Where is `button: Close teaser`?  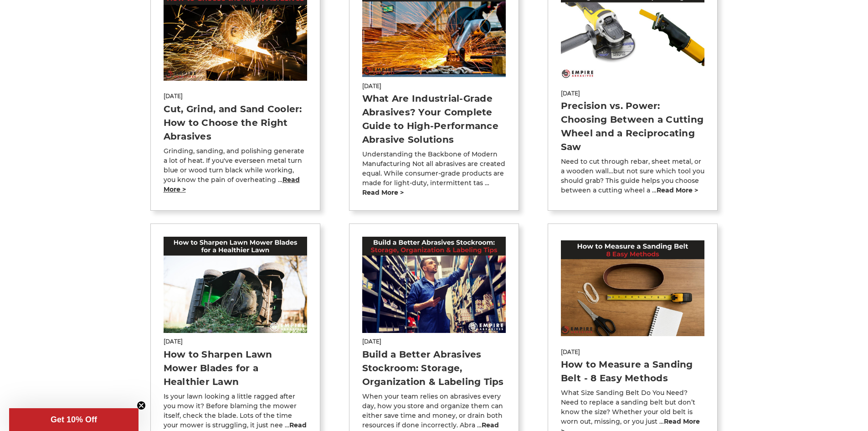
button: Close teaser is located at coordinates (142, 406).